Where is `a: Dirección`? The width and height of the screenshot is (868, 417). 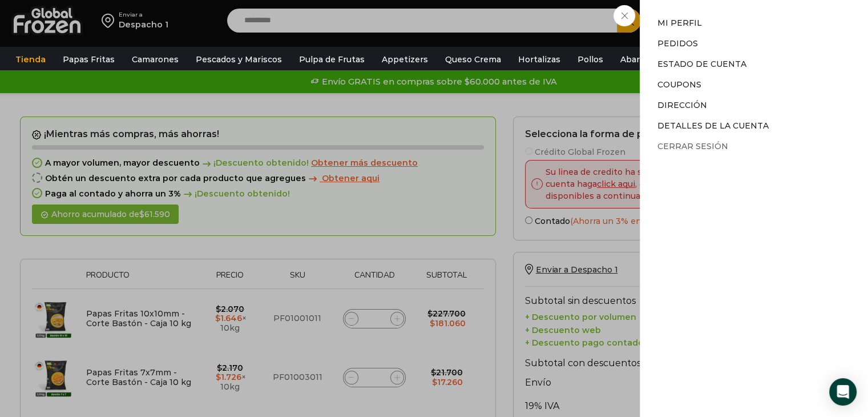 a: Dirección is located at coordinates (682, 105).